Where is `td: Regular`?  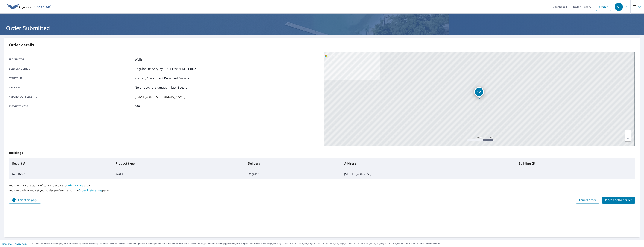
td: Regular is located at coordinates (293, 174).